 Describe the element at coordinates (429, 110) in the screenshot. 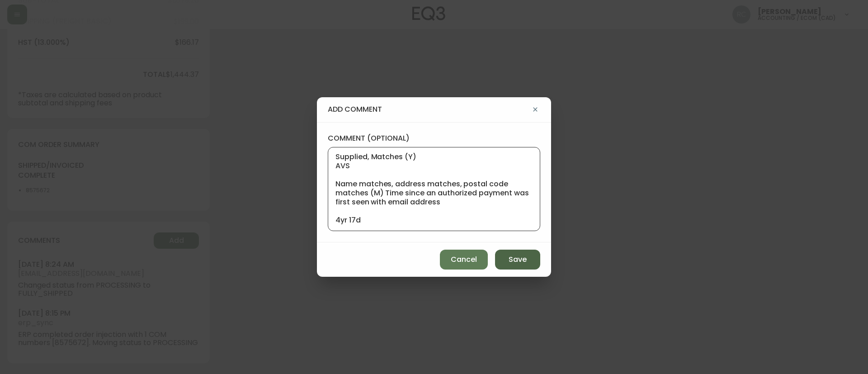

I see `h4: add comment` at that location.